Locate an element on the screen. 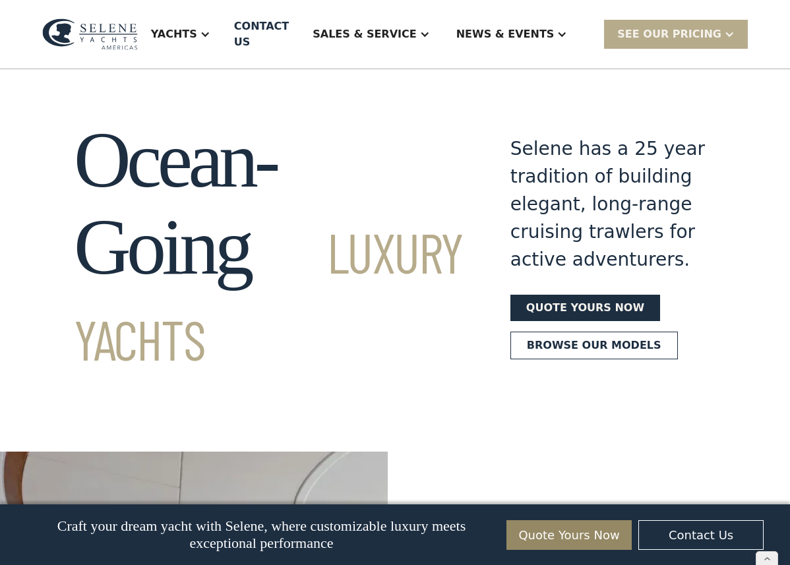  a: Contact Us is located at coordinates (701, 534).